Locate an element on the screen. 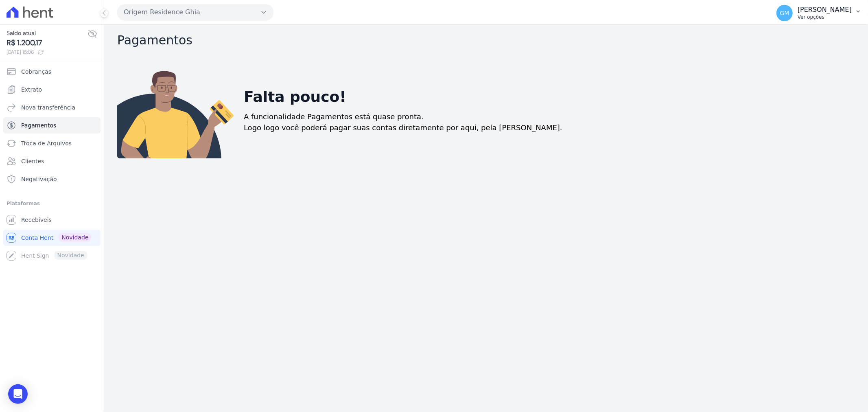  a: Extrato is located at coordinates (51, 89).